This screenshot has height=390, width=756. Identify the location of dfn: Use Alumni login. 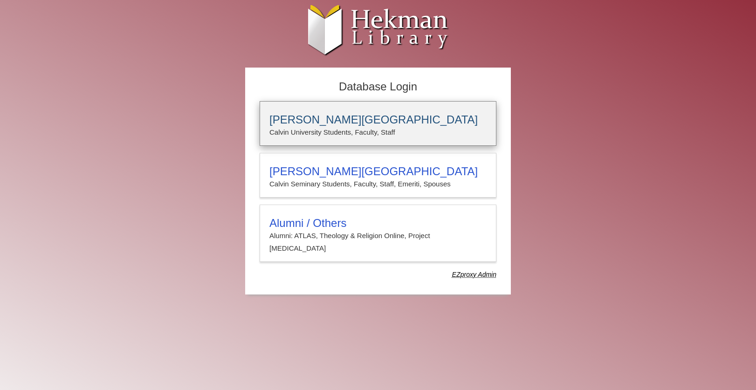
(474, 275).